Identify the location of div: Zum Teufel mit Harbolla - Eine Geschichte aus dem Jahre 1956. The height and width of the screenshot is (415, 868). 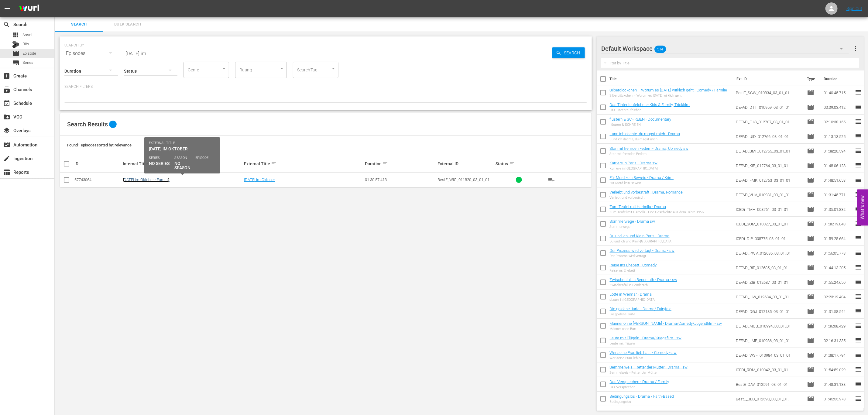
(657, 212).